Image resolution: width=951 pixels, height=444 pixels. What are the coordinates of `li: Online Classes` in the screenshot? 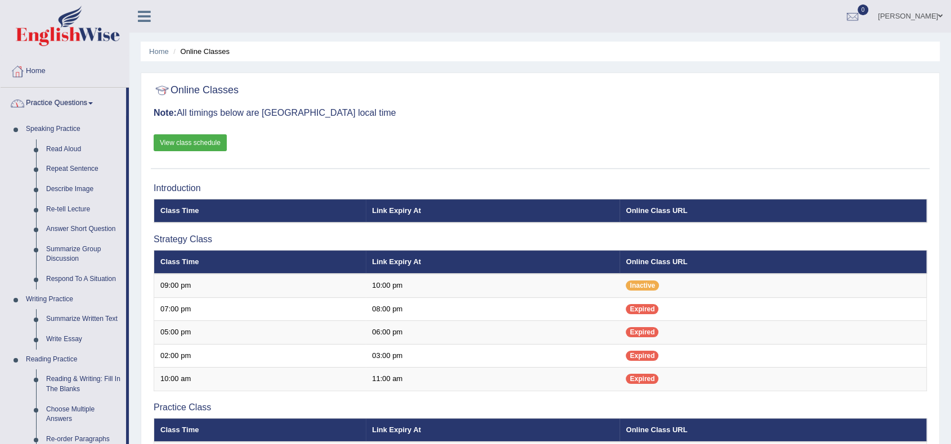 It's located at (200, 51).